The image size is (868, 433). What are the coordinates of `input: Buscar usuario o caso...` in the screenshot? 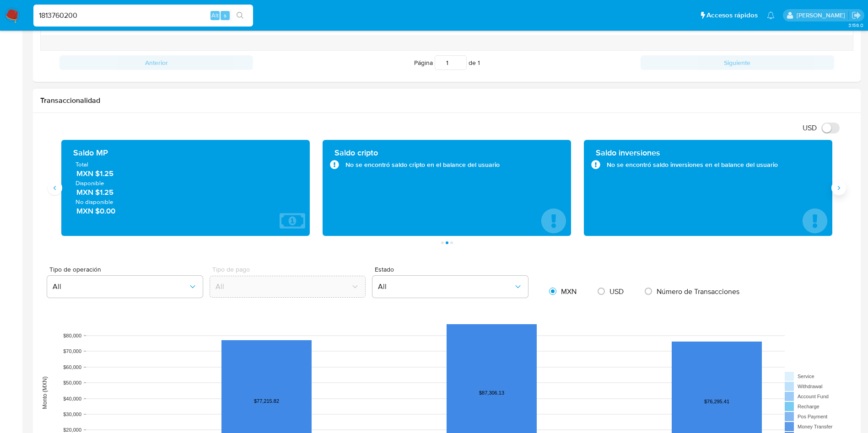 It's located at (143, 16).